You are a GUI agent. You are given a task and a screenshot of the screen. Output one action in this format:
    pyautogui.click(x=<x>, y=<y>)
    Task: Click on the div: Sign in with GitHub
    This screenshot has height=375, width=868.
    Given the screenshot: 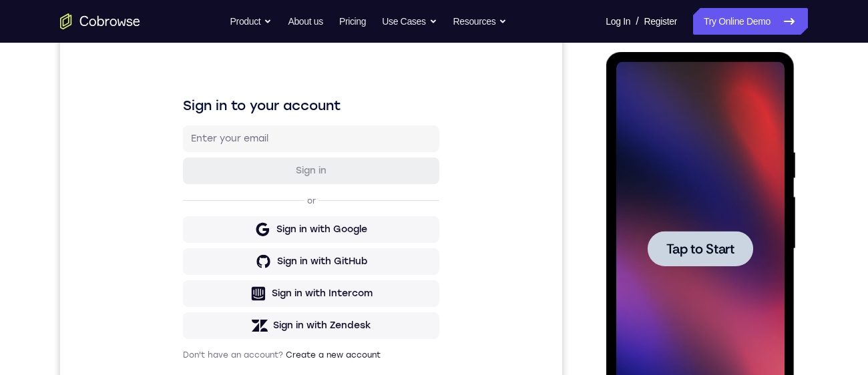 What is the action you would take?
    pyautogui.click(x=261, y=257)
    